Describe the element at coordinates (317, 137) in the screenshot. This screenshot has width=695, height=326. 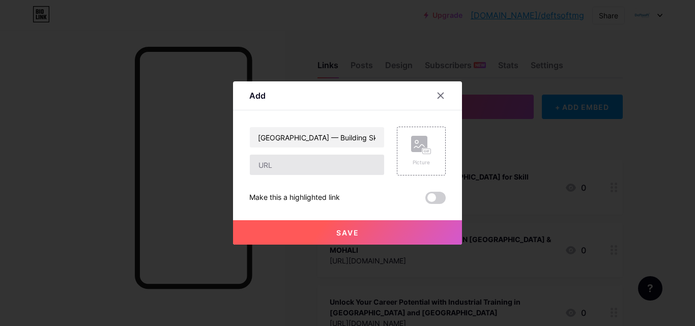
I see `input: Title` at that location.